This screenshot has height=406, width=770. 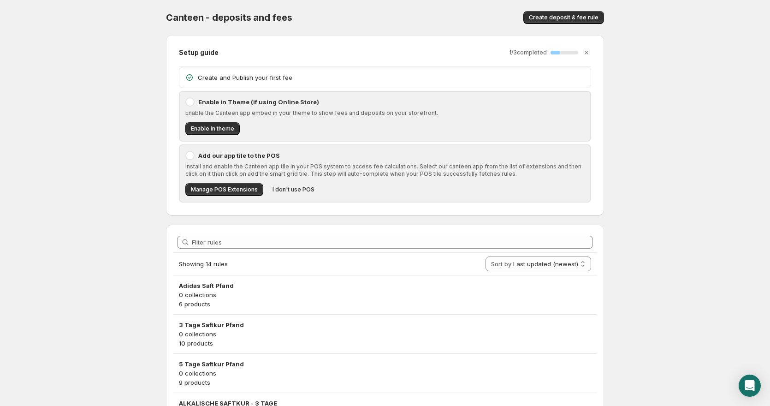 I want to click on span: Canteen - deposits and fees, so click(x=229, y=18).